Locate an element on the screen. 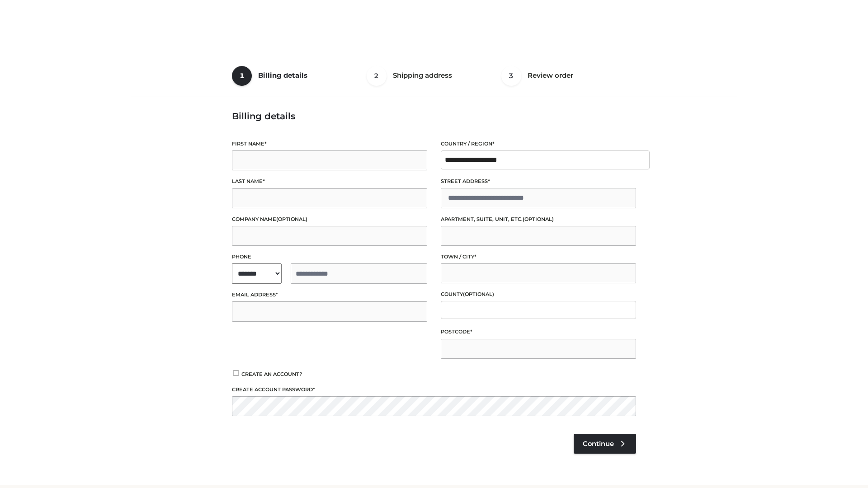  span: Review order is located at coordinates (550, 75).